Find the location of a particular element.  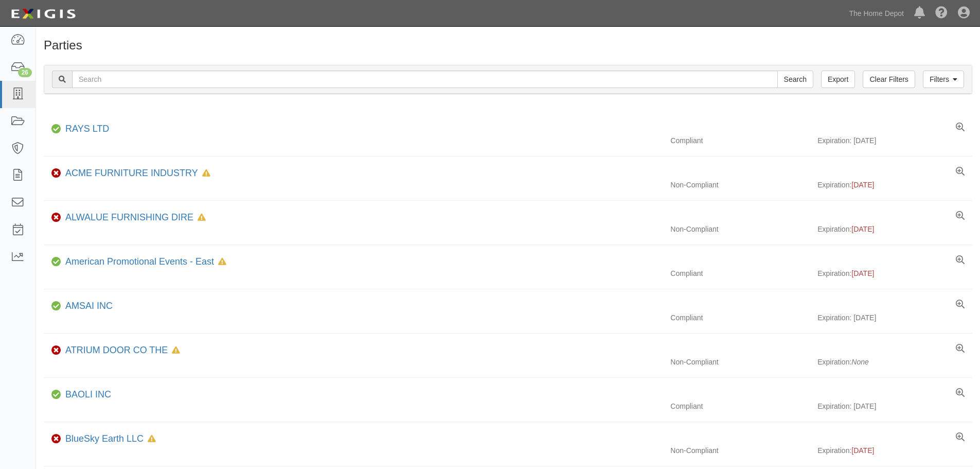

a: BAOLI INC is located at coordinates (88, 394).